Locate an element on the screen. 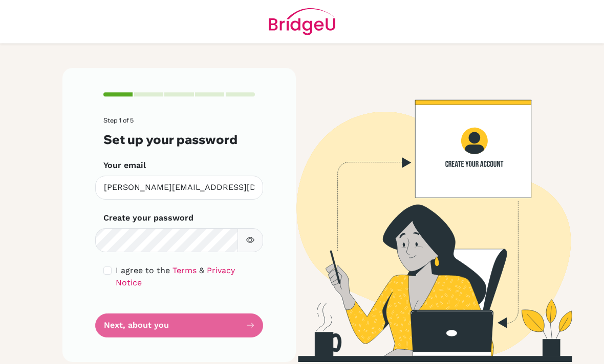 The image size is (604, 364). input: Insert your email* is located at coordinates (179, 187).